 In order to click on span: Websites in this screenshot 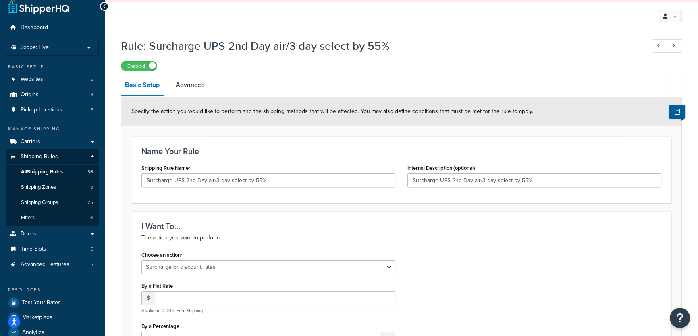, I will do `click(32, 79)`.